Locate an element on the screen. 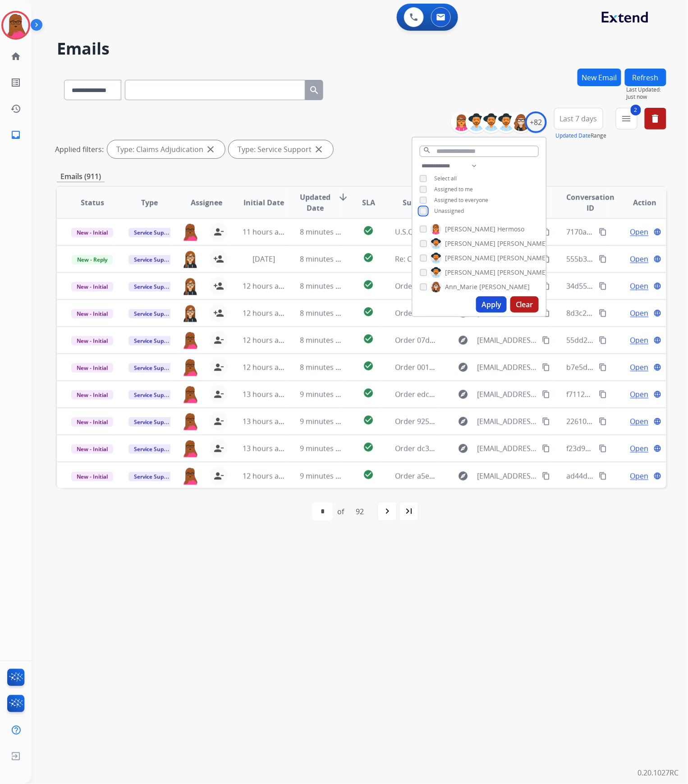 The width and height of the screenshot is (688, 784). img: avatar is located at coordinates (16, 25).